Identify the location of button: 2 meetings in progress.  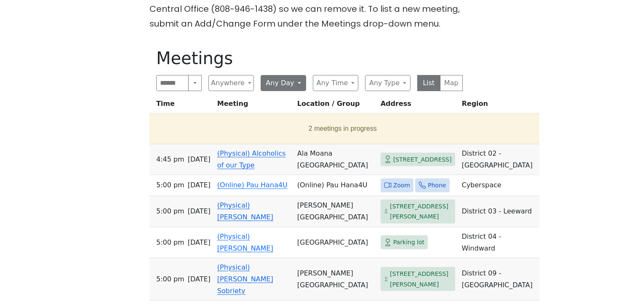
(343, 129).